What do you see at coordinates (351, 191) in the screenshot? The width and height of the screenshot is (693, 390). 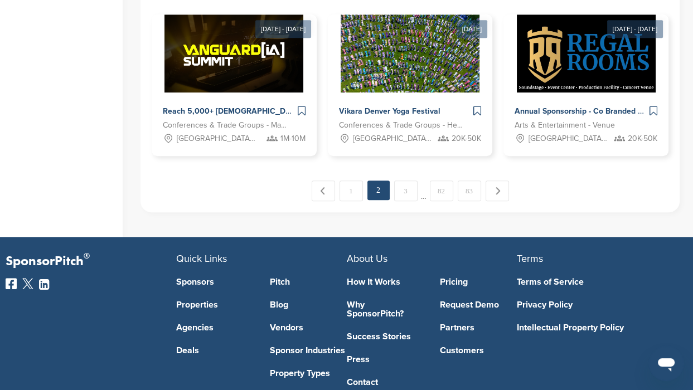 I see `a: 1` at bounding box center [351, 191].